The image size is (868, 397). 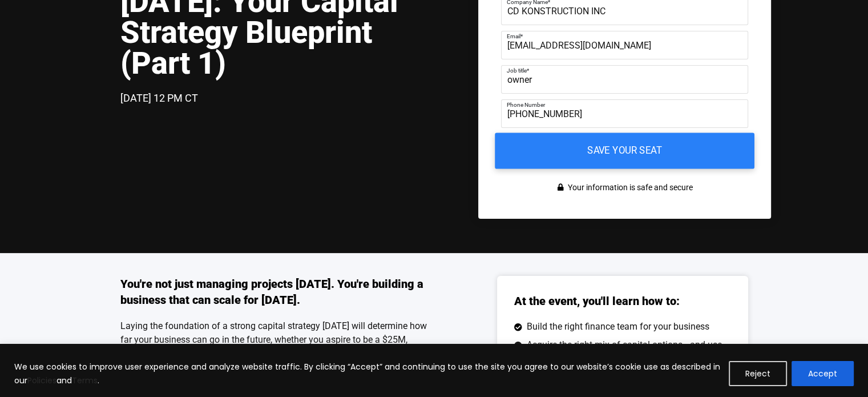 What do you see at coordinates (514, 36) in the screenshot?
I see `span: Email` at bounding box center [514, 36].